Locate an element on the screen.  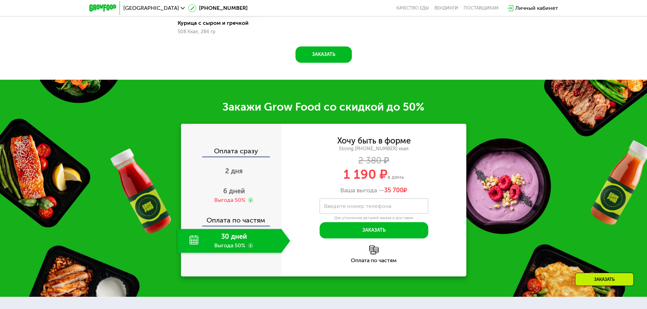
div: Хочу быть в форме is located at coordinates (374, 141).